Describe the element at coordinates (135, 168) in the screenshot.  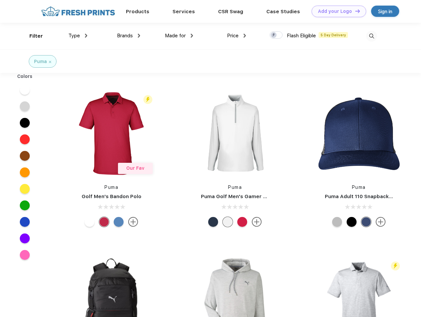
I see `span: Our Fav` at that location.